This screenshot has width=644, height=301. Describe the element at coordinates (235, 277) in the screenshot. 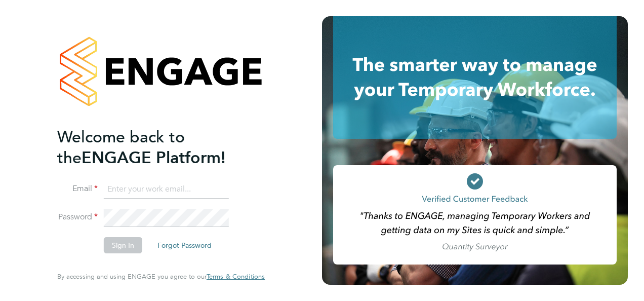

I see `a: Terms & Conditions` at that location.